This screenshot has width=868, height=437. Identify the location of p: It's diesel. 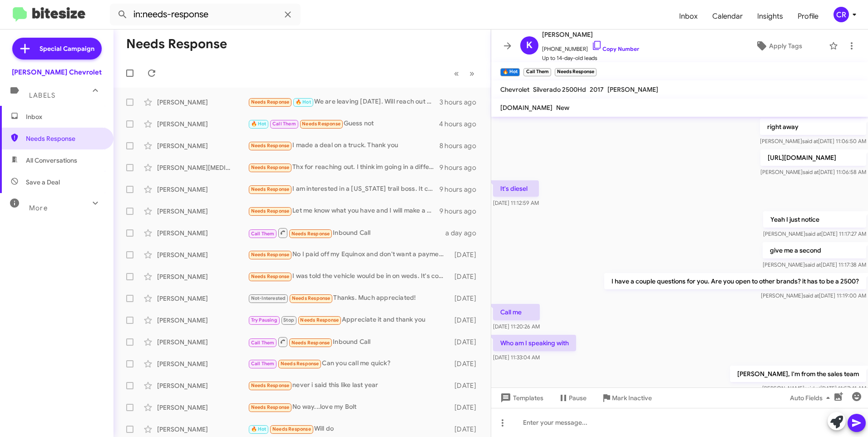
(515, 189).